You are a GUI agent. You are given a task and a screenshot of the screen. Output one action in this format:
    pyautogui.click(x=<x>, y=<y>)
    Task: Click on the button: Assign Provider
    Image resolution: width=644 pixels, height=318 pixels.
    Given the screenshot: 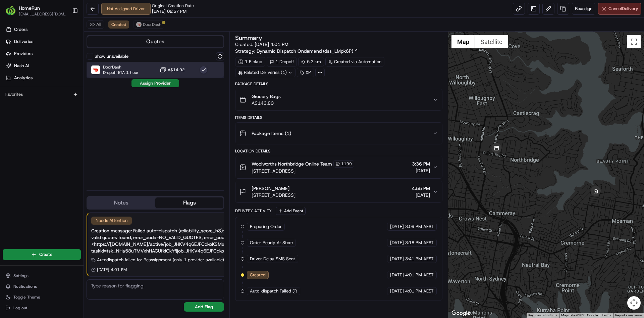 What is the action you would take?
    pyautogui.click(x=155, y=83)
    